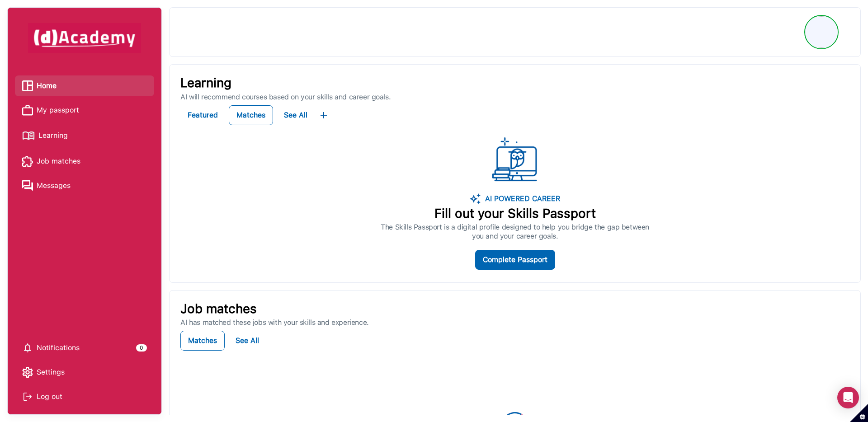 The height and width of the screenshot is (422, 868). I want to click on a: Messages iconMessages, so click(85, 186).